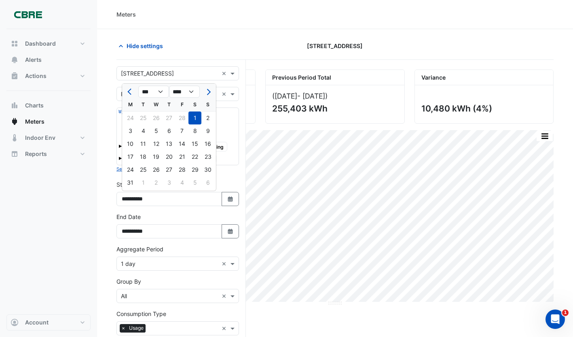  What do you see at coordinates (484, 78) in the screenshot?
I see `div: Variance` at bounding box center [484, 78].